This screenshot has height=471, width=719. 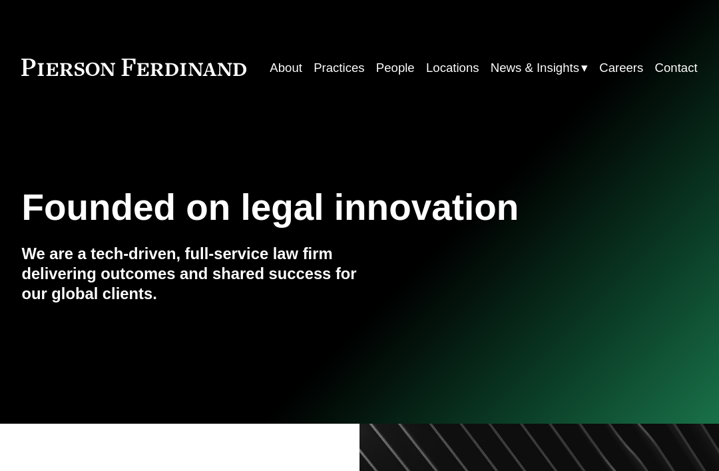 What do you see at coordinates (286, 67) in the screenshot?
I see `a: About` at bounding box center [286, 67].